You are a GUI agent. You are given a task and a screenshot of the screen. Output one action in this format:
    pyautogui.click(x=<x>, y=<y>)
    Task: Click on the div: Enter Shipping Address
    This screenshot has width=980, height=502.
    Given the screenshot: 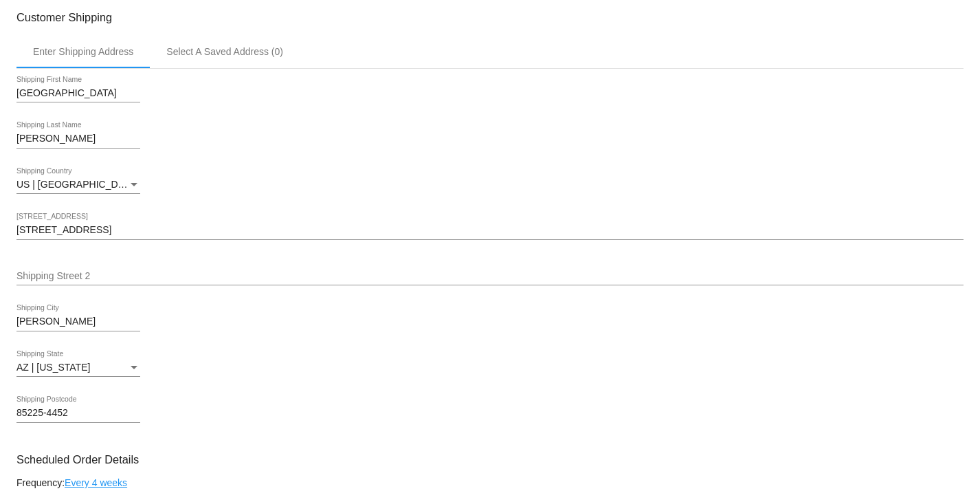 What is the action you would take?
    pyautogui.click(x=83, y=52)
    